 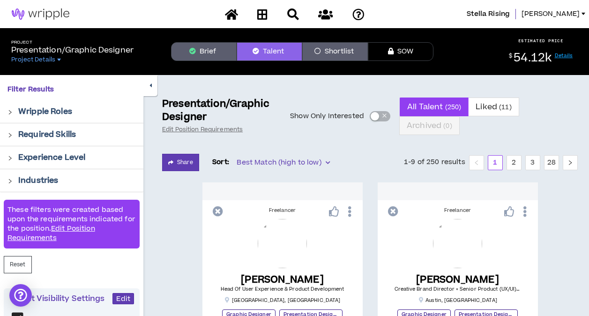 I want to click on a: 3, so click(x=533, y=163).